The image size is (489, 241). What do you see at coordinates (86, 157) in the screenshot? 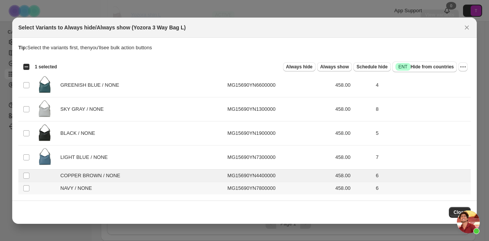
I see `span: LIGHT BLUE / NONE` at bounding box center [86, 157].